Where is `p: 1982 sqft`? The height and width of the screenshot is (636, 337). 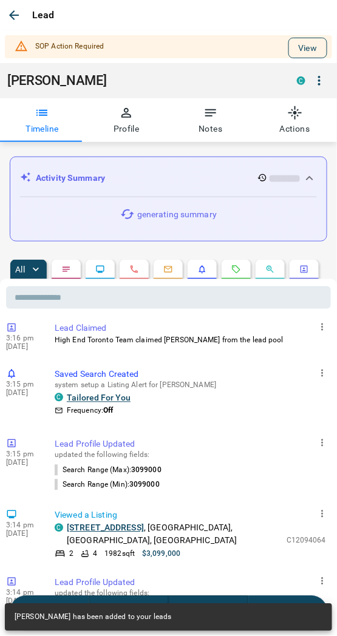
p: 1982 sqft is located at coordinates (120, 554).